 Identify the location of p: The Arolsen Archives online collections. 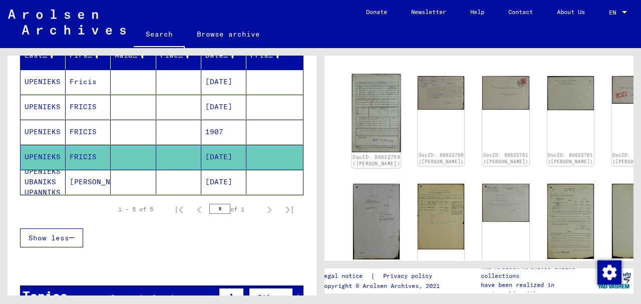
(538, 271).